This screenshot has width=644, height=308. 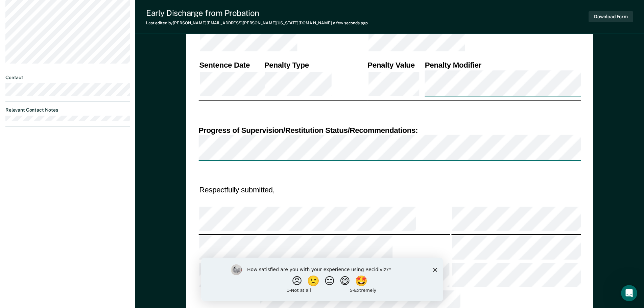 What do you see at coordinates (324, 190) in the screenshot?
I see `td: Respectfully submitted,` at bounding box center [324, 190].